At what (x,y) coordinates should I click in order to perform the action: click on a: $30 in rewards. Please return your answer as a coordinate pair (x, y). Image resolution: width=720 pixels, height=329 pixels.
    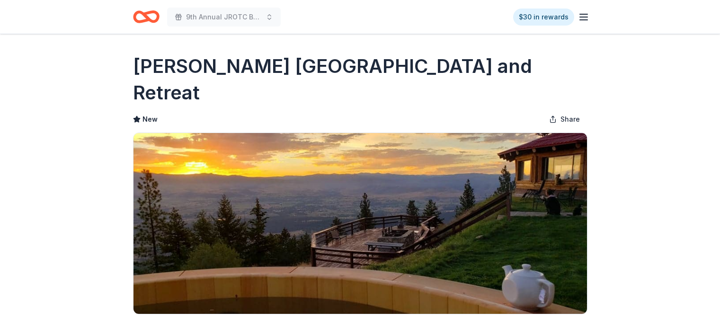
    Looking at the image, I should click on (543, 17).